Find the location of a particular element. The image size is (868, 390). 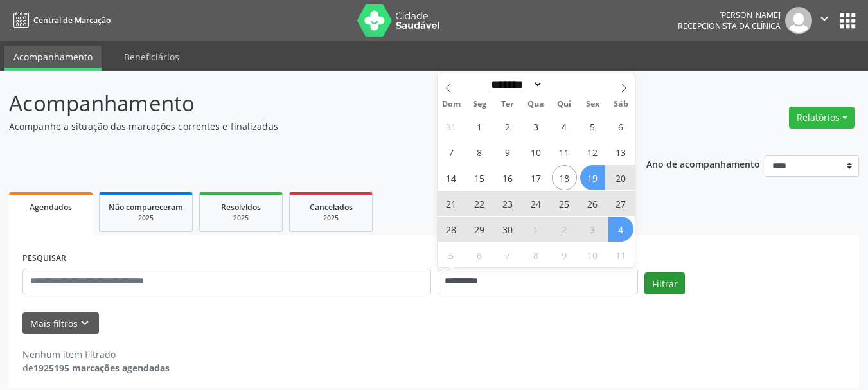

span: Setembro 25, 2025 is located at coordinates (564, 203).